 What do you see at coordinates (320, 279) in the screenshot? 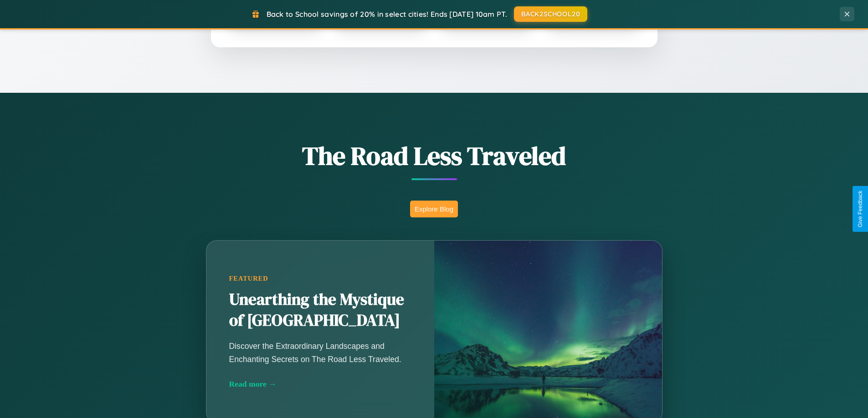
I see `div: Featured` at bounding box center [320, 279].